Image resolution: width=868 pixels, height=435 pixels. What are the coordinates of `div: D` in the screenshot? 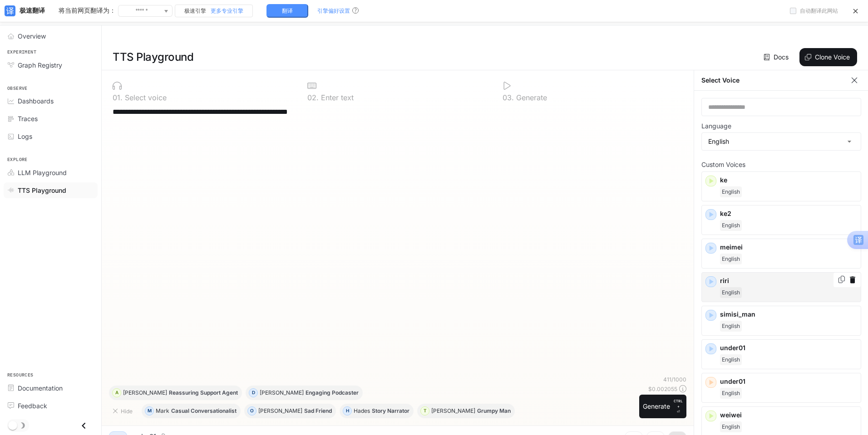 It's located at (253, 393).